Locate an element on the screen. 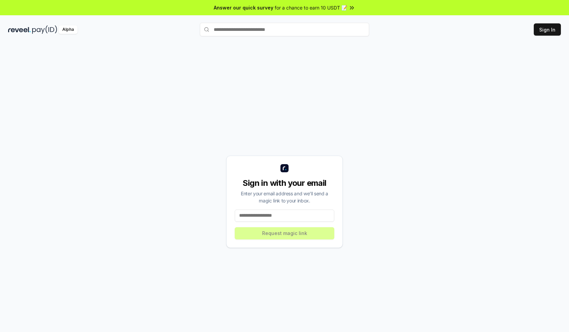 This screenshot has width=569, height=332. button: Sign In is located at coordinates (548, 29).